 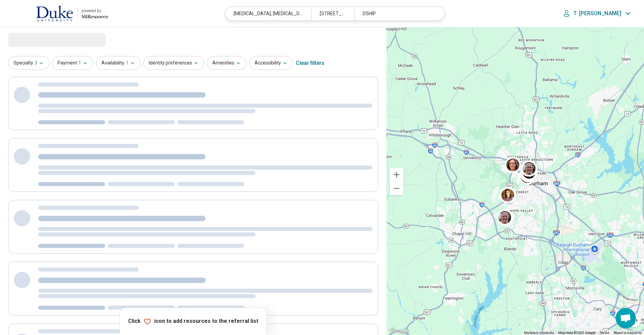 What do you see at coordinates (193, 322) in the screenshot?
I see `p: Click icon to add resources to the referral list` at bounding box center [193, 322].